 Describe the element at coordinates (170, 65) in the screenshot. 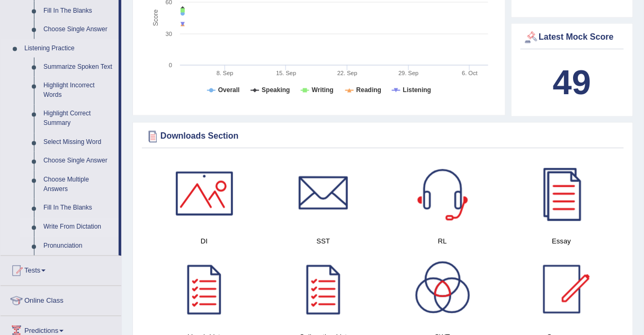

I see `text: 0` at that location.